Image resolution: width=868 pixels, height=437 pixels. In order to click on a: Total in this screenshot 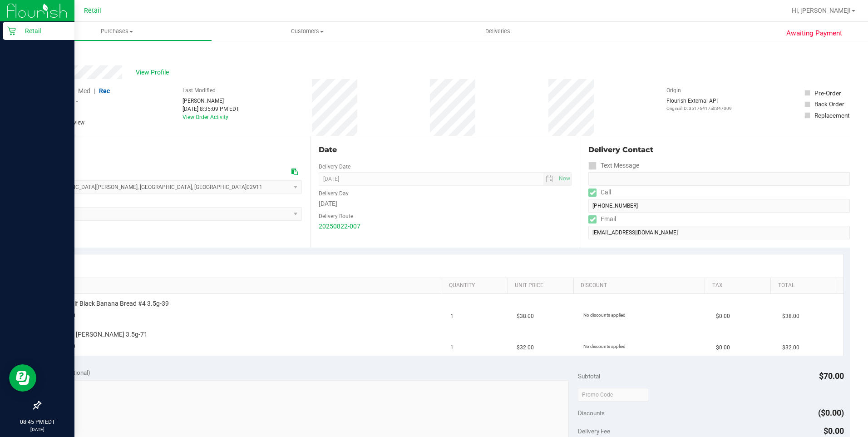, I will do `click(805, 285)`.